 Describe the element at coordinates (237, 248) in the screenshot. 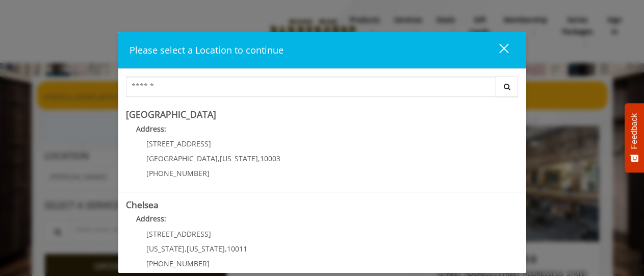

I see `span: 10011` at that location.